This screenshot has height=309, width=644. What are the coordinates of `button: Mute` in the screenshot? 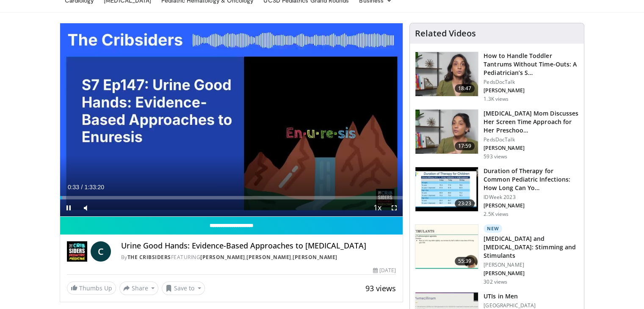 It's located at (85, 208).